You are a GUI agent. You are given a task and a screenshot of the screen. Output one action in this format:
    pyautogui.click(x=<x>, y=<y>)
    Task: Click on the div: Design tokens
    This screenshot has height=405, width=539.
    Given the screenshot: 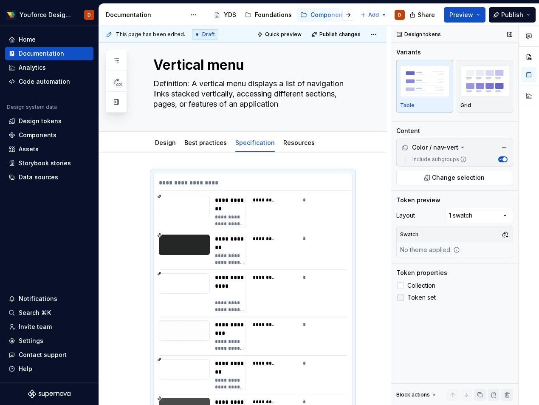 What is the action you would take?
    pyautogui.click(x=40, y=121)
    